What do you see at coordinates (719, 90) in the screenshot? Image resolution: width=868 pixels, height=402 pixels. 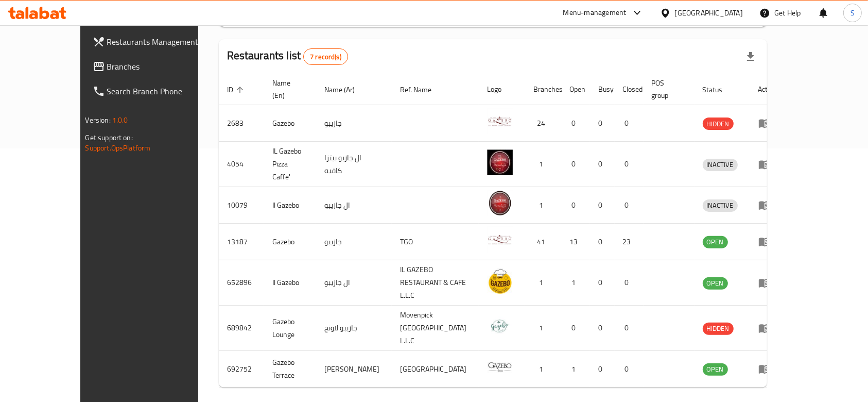 I see `span: Status` at bounding box center [719, 90].